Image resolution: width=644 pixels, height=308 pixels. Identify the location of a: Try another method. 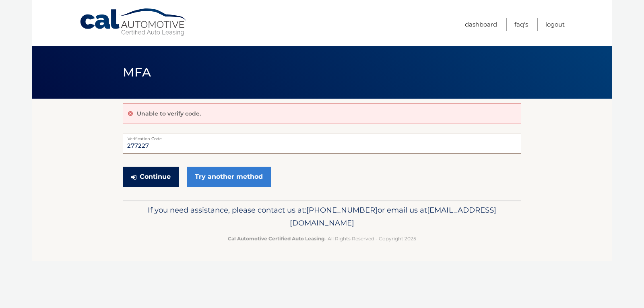
(229, 177).